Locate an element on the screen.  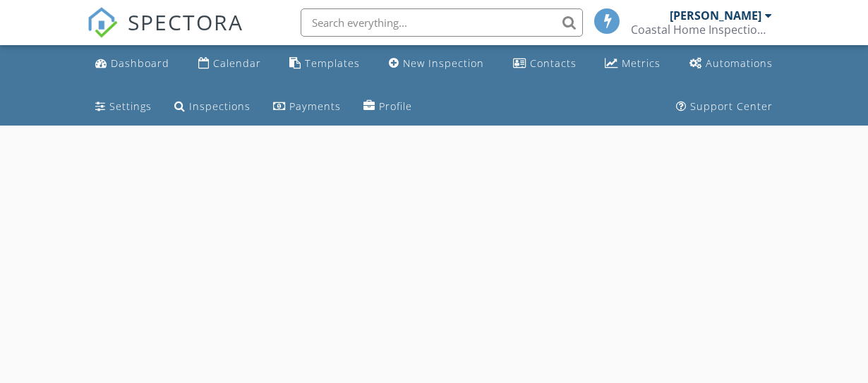
span: SPECTORA is located at coordinates (185, 22).